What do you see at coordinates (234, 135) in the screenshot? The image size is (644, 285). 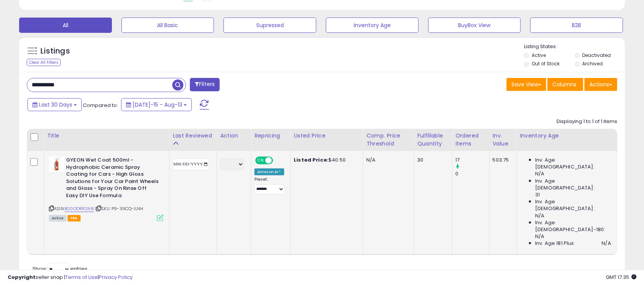 I see `div: Action` at bounding box center [234, 135].